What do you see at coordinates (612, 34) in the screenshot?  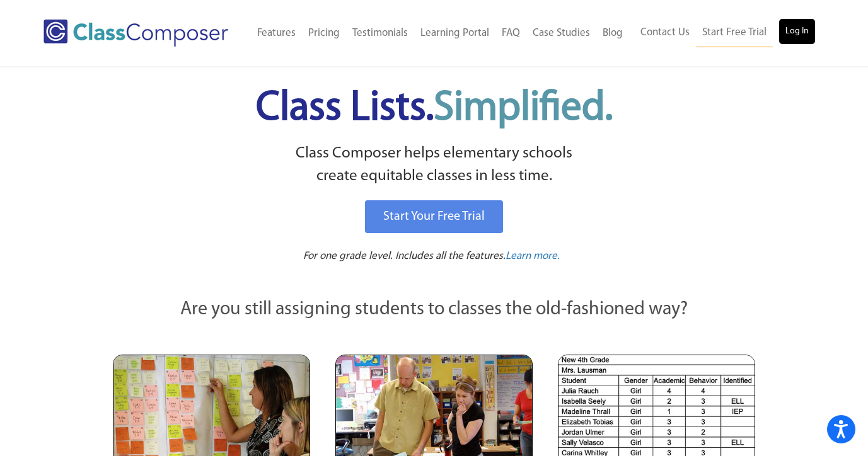 I see `a: Blog` at bounding box center [612, 34].